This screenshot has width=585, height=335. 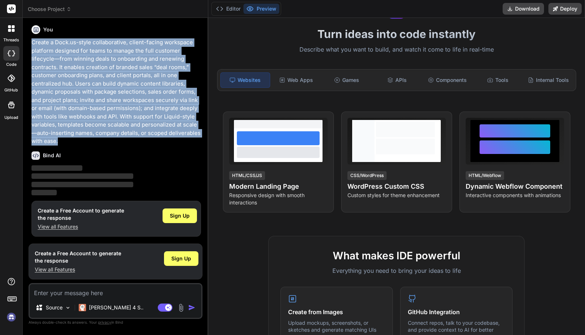 What do you see at coordinates (397, 34) in the screenshot?
I see `h1: Turn ideas into code instantly` at bounding box center [397, 34].